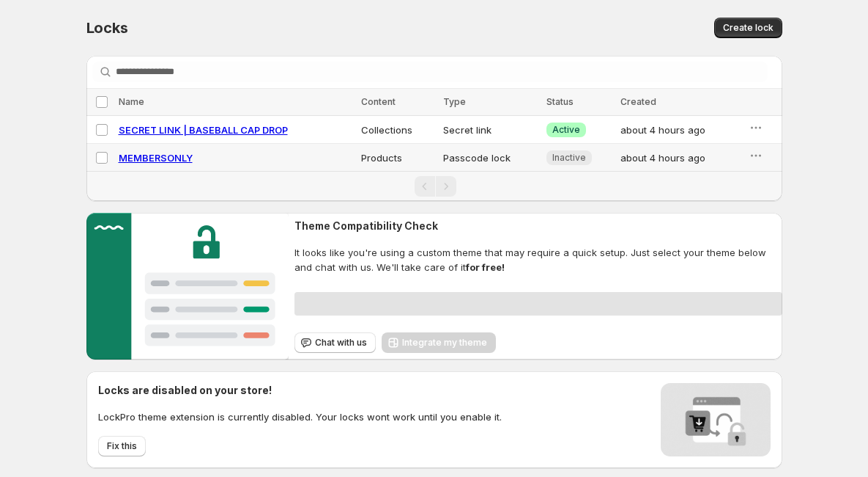  Describe the element at coordinates (121, 446) in the screenshot. I see `span: Fix this` at that location.